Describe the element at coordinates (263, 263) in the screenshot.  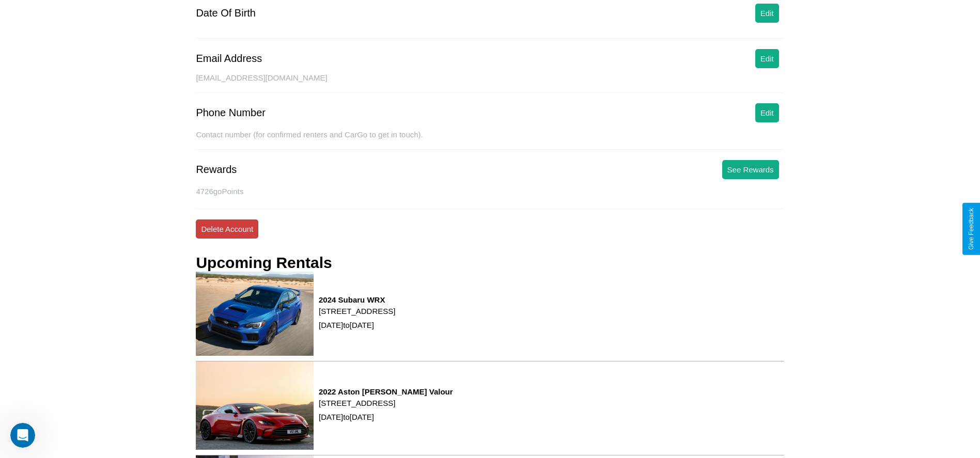
I see `h3: Upcoming Rentals` at that location.